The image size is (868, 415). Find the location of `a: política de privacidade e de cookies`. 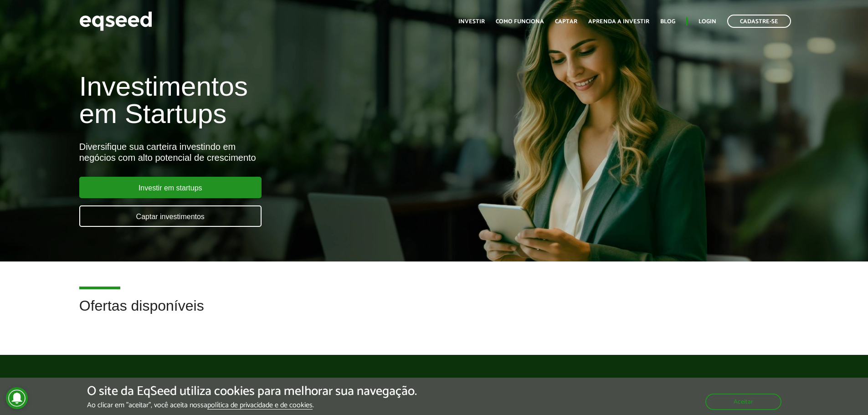

a: política de privacidade e de cookies is located at coordinates (259, 405).